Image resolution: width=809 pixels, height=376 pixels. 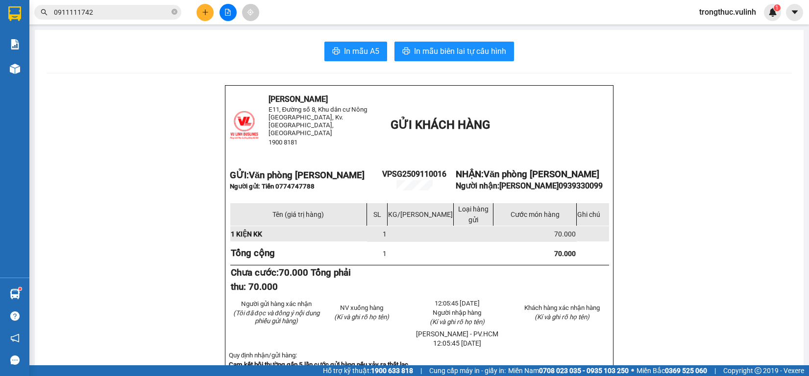 What do you see at coordinates (356, 51) in the screenshot?
I see `button: printerIn mẫu A5` at bounding box center [356, 51].